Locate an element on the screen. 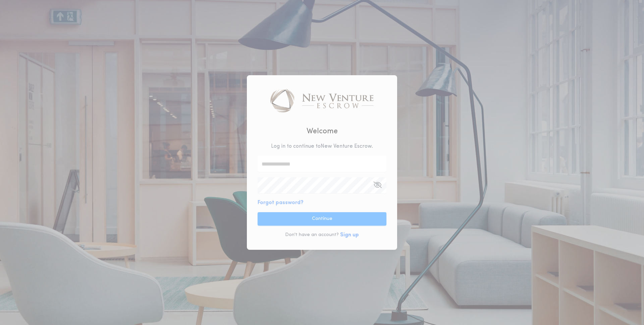 The width and height of the screenshot is (644, 325). button: Continue is located at coordinates (322, 219).